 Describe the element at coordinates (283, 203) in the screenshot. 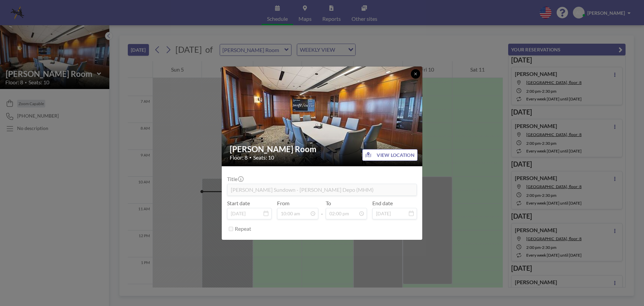

I see `label: From` at that location.